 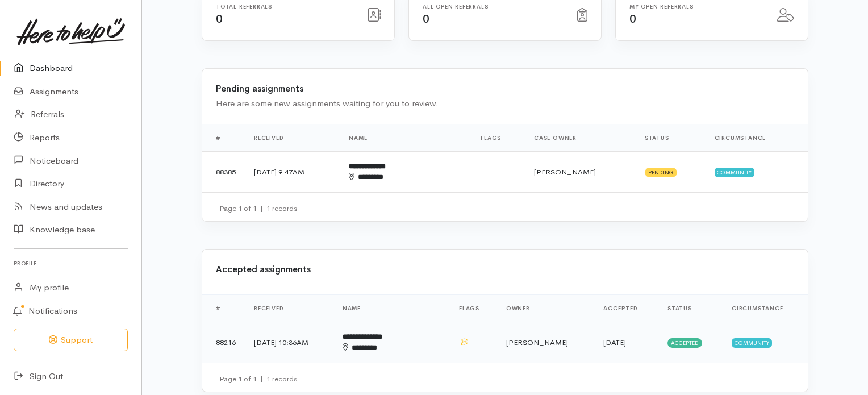 What do you see at coordinates (493, 6) in the screenshot?
I see `h6: All open referrals` at bounding box center [493, 6].